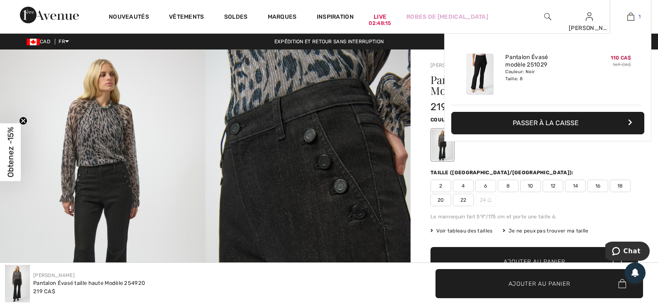 This screenshot has height=304, width=658. Describe the element at coordinates (480, 74) in the screenshot. I see `img: Pantalon Évasé modèle 251029` at that location.